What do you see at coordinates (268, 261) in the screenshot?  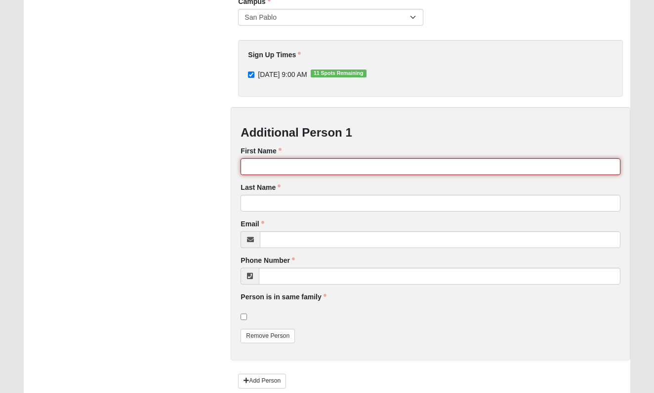 I see `label: Phone Number` at bounding box center [268, 261].